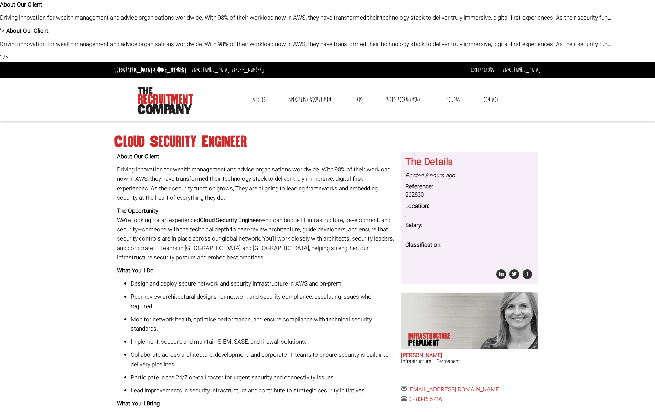 This screenshot has width=655, height=412. I want to click on a: Video Recruitment, so click(403, 100).